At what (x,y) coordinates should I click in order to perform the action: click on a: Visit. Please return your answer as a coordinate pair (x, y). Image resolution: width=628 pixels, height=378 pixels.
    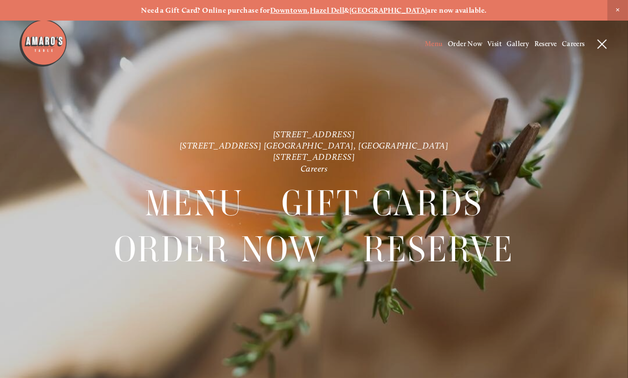
    Looking at the image, I should click on (495, 44).